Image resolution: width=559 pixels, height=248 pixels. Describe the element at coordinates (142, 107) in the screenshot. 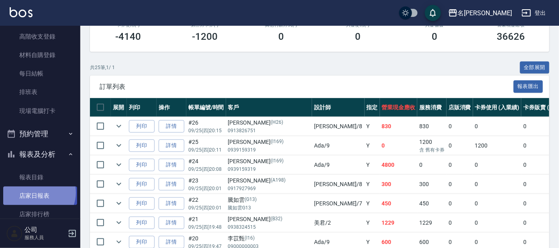

I see `th: 列印` at that location.